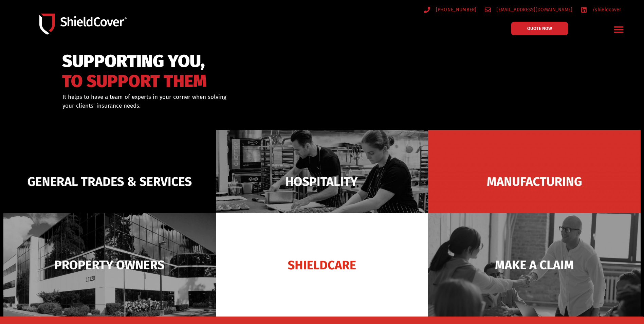 The image size is (644, 324). I want to click on div: Menu Toggle, so click(618, 29).